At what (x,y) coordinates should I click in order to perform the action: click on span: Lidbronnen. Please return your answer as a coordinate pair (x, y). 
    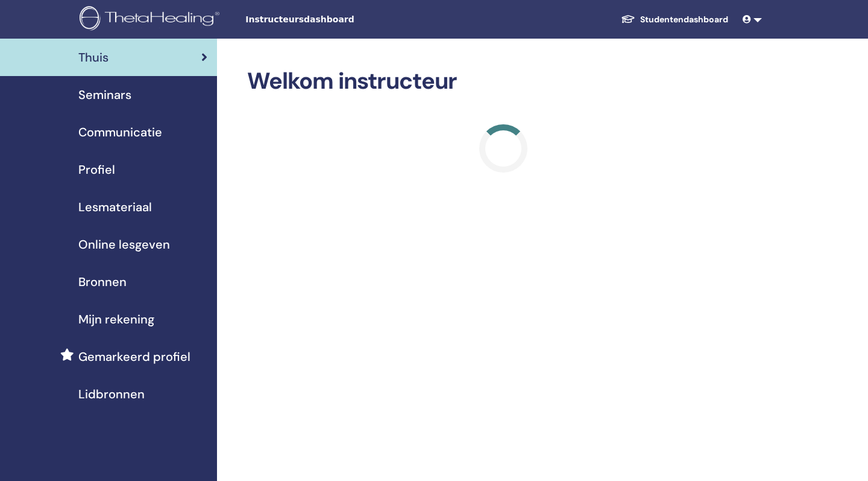
    Looking at the image, I should click on (111, 394).